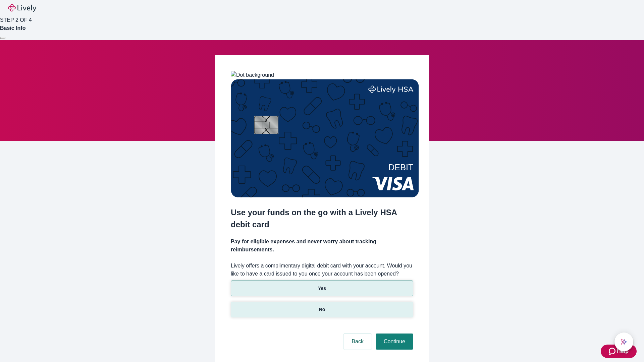  What do you see at coordinates (322, 218) in the screenshot?
I see `h2: Use your funds on the go with a Lively HSA debit card` at bounding box center [322, 218].